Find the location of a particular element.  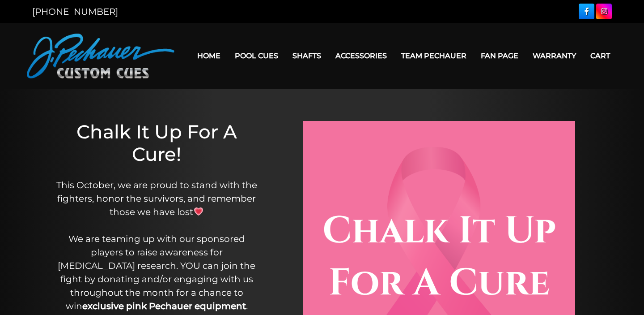

a: Warranty is located at coordinates (554, 56).